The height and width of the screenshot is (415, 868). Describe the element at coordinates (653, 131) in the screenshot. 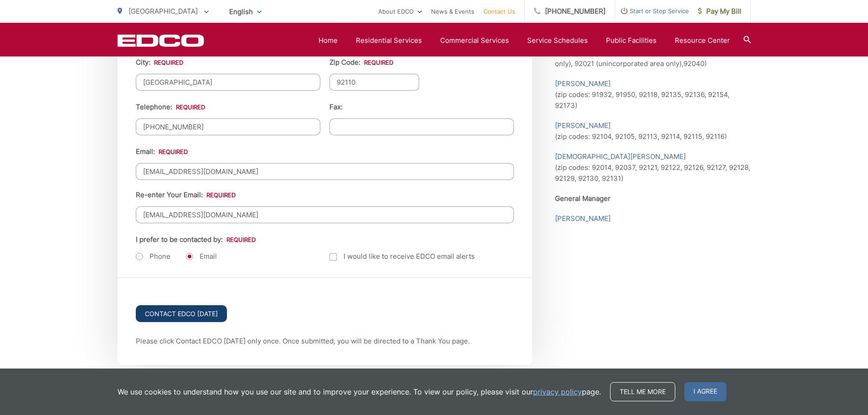

I see `p: (zip codes: 92104, 92105, 92113, 92114, 92115, 92116)` at that location.